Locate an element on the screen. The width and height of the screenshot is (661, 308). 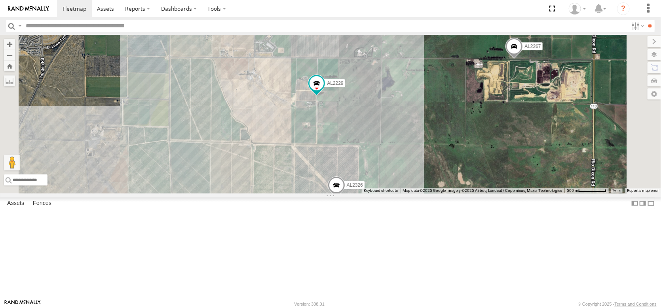
a: Terms and Conditions is located at coordinates (636, 304).